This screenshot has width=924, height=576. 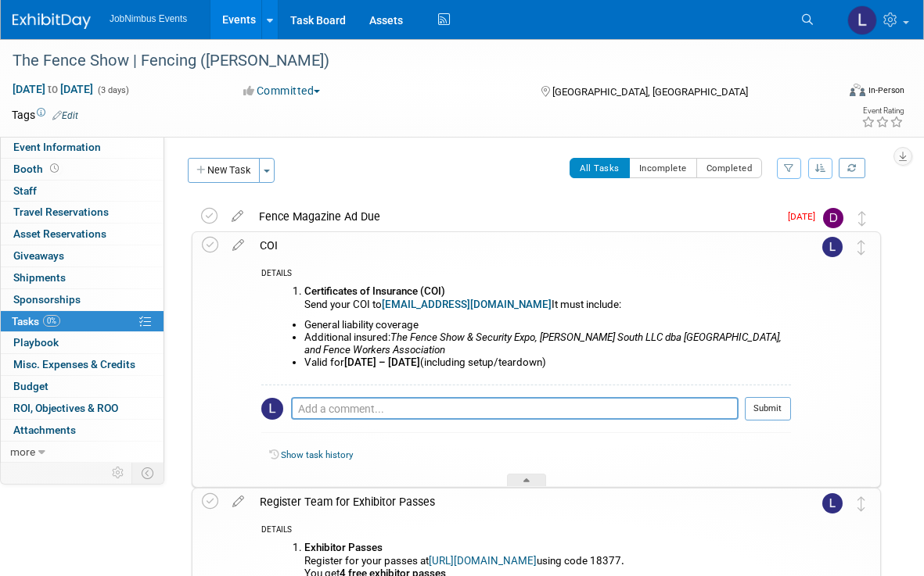 I want to click on div: In-Person, so click(x=885, y=90).